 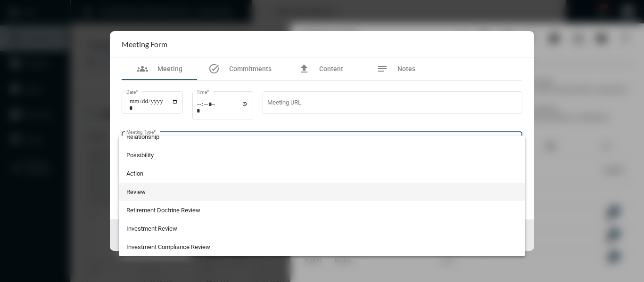 I want to click on span: Relationship, so click(x=322, y=137).